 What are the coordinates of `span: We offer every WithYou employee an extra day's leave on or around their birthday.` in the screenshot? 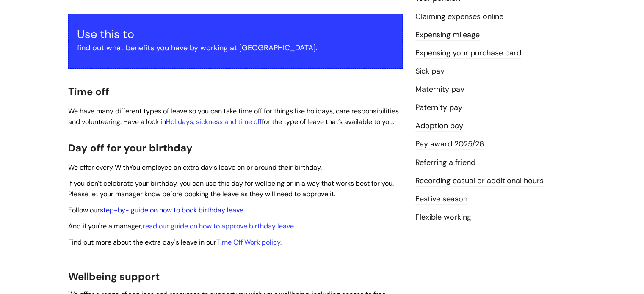 It's located at (195, 167).